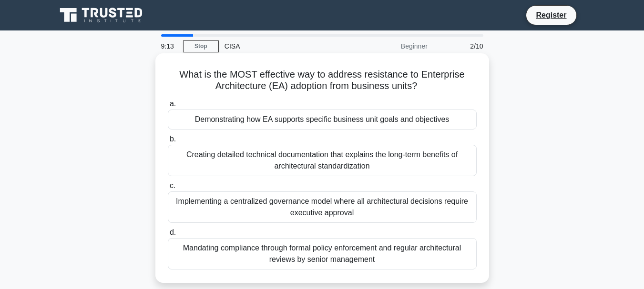 This screenshot has height=289, width=644. Describe the element at coordinates (201, 46) in the screenshot. I see `a: Stop` at that location.